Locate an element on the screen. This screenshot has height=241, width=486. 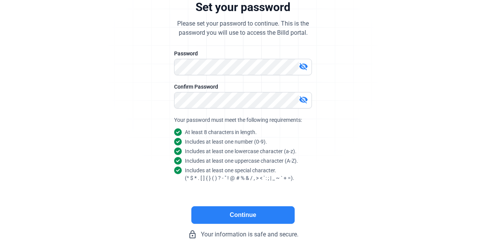
snap: At least 8 characters in length. is located at coordinates (221, 132).